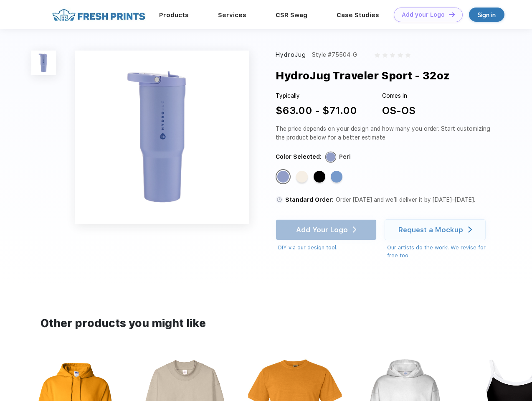 Image resolution: width=532 pixels, height=401 pixels. Describe the element at coordinates (299, 157) in the screenshot. I see `div: Color Selected:` at that location.